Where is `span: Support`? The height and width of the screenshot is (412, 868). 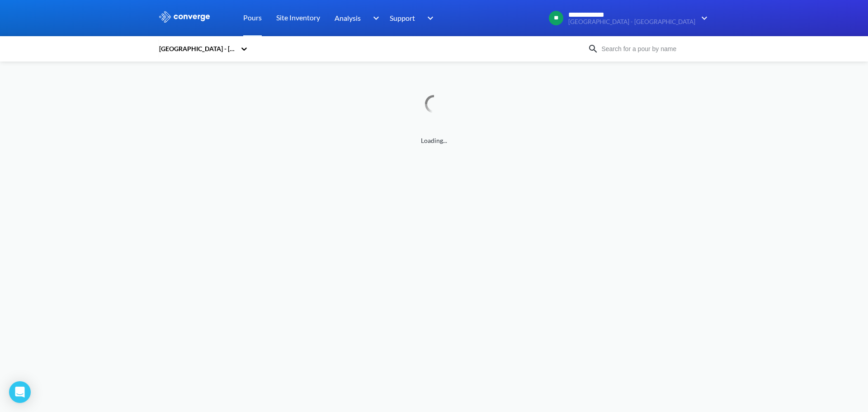 span: Support is located at coordinates (403, 18).